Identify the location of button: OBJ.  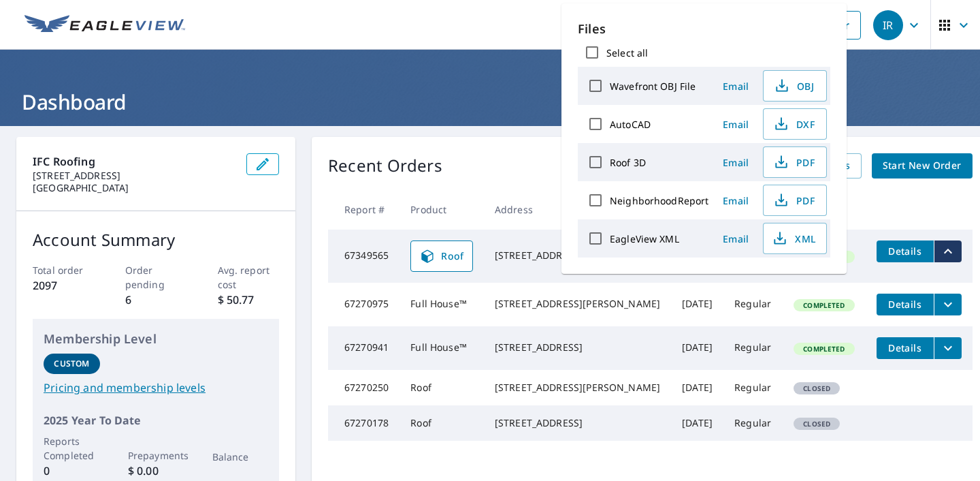
(795, 86).